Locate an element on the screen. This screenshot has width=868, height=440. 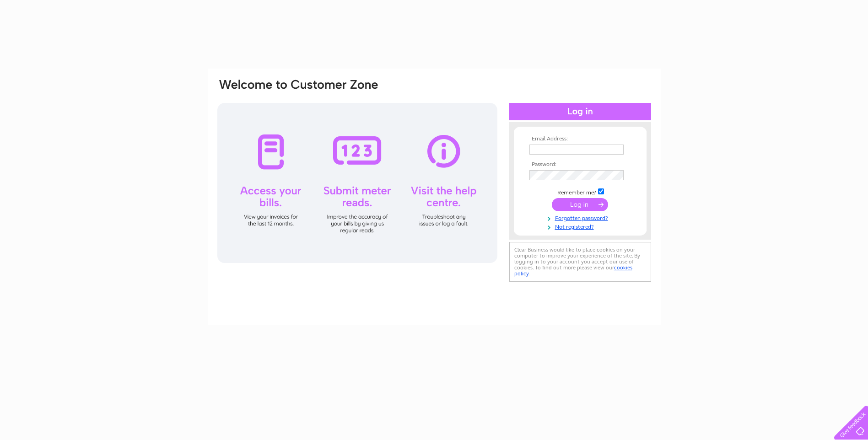
div: Clear Business would like to place cookies on your computer to improve your experience of the sit... is located at coordinates (580, 262).